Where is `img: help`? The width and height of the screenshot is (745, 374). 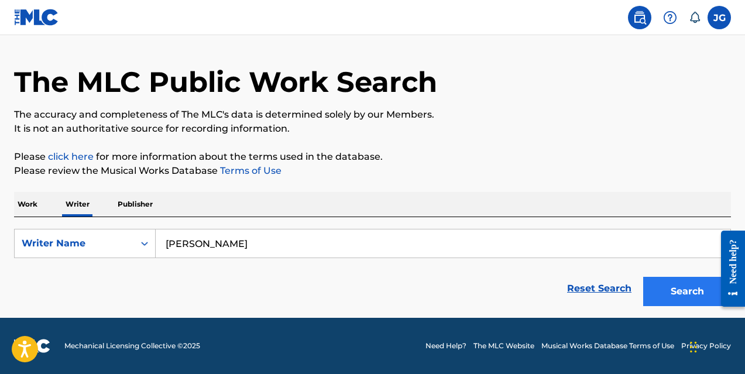 img: help is located at coordinates (670, 18).